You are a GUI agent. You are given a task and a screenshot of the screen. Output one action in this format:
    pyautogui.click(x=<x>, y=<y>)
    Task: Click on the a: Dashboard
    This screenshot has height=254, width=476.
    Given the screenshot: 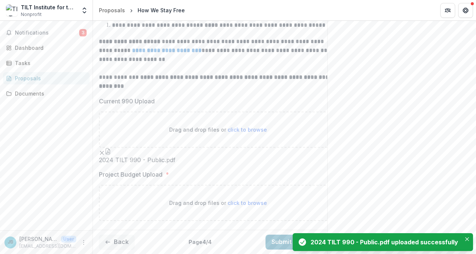 What is the action you would take?
    pyautogui.click(x=46, y=48)
    